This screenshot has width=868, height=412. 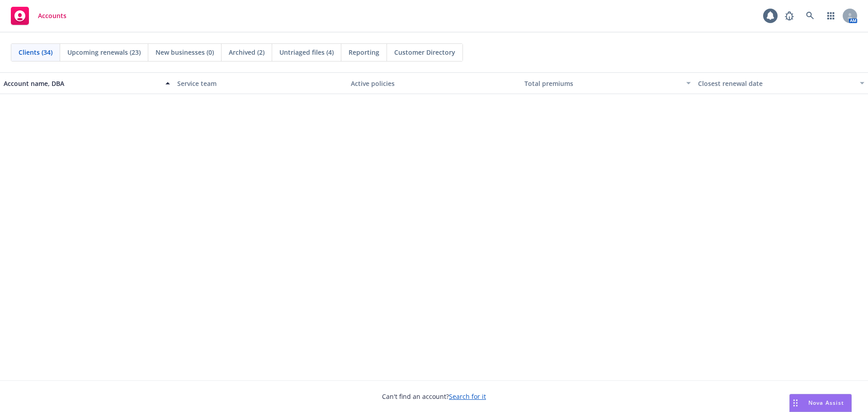 What do you see at coordinates (795, 403) in the screenshot?
I see `div: Drag to move` at bounding box center [795, 403].